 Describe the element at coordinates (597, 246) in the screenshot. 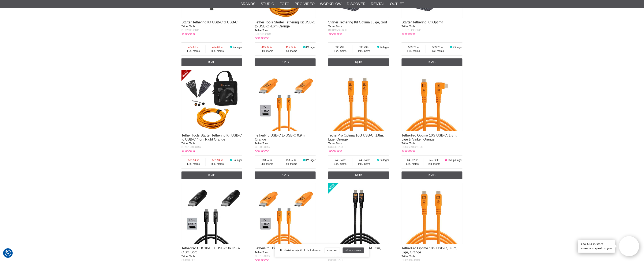

I see `div: is ready to speak to you!` at that location.